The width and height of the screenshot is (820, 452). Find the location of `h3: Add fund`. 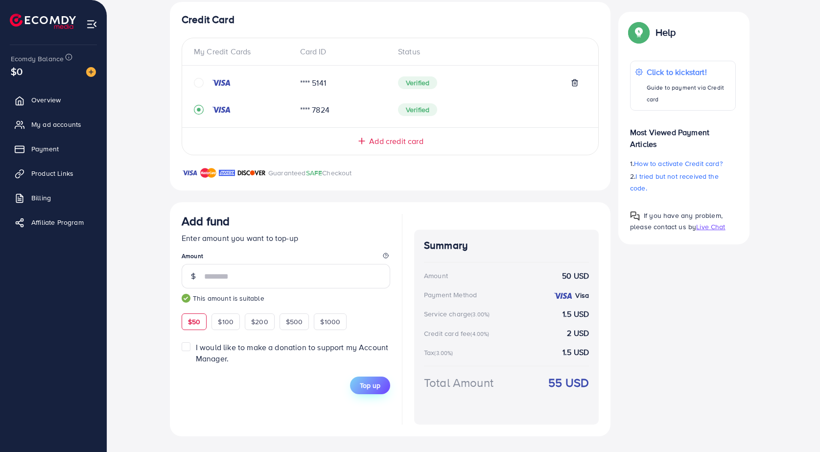

h3: Add fund is located at coordinates (206, 221).